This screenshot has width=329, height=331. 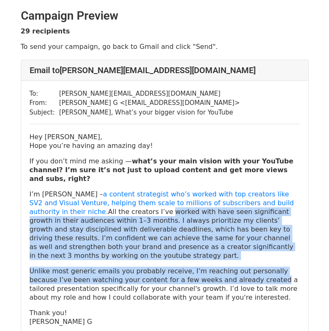 I want to click on h2: Campaign Preview, so click(x=165, y=16).